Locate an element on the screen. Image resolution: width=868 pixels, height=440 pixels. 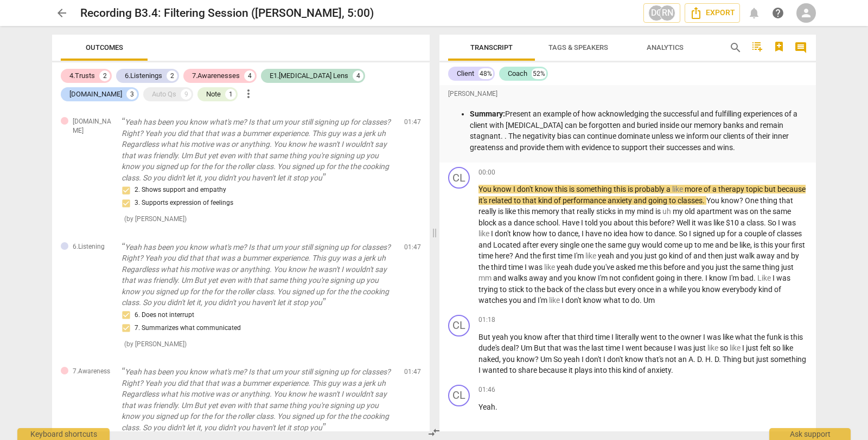
span: as is located at coordinates (503, 222).